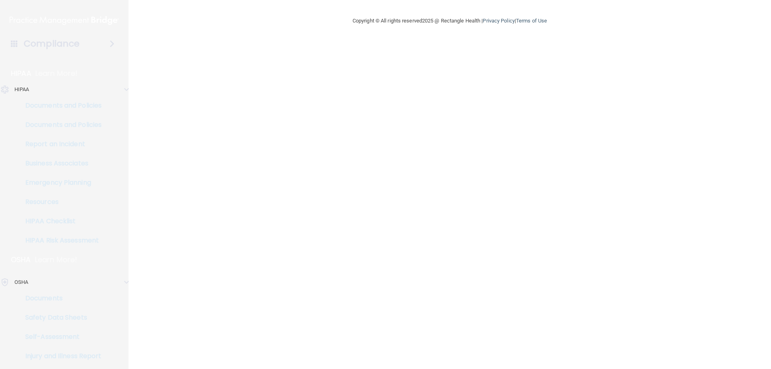  I want to click on p: Safety Data Sheets, so click(60, 318).